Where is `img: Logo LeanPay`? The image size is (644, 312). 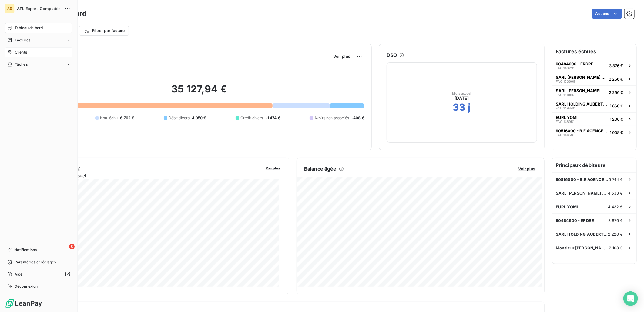 img: Logo LeanPay is located at coordinates (23, 303).